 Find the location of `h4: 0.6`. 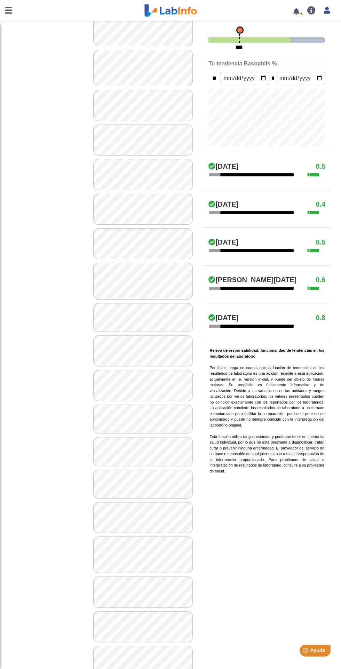

h4: 0.6 is located at coordinates (320, 280).